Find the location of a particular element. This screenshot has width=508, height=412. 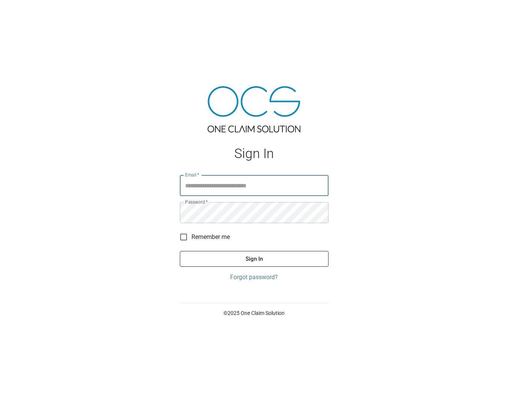

img: ocs-logo-tra.png is located at coordinates (254, 109).